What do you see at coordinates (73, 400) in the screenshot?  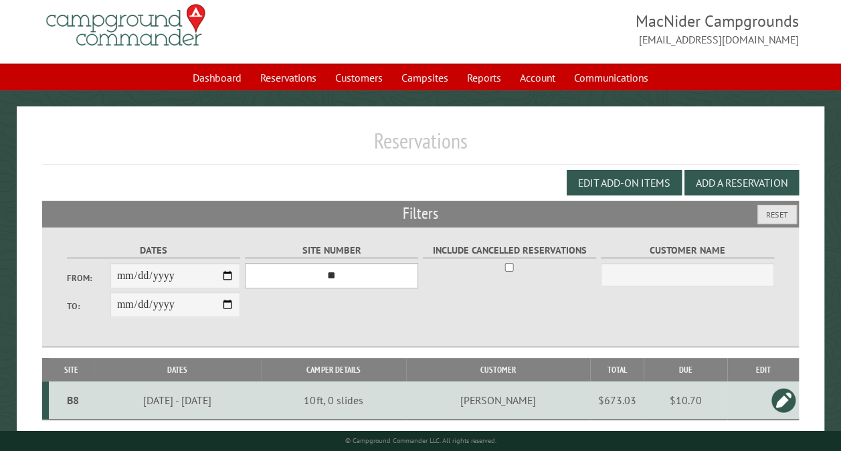 I see `div: B8` at bounding box center [73, 400].